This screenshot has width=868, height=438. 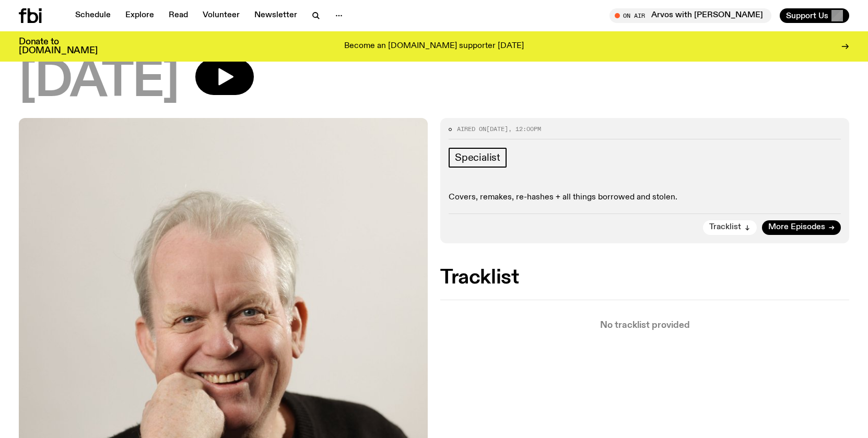 What do you see at coordinates (730, 228) in the screenshot?
I see `button: Tracklist` at bounding box center [730, 228].